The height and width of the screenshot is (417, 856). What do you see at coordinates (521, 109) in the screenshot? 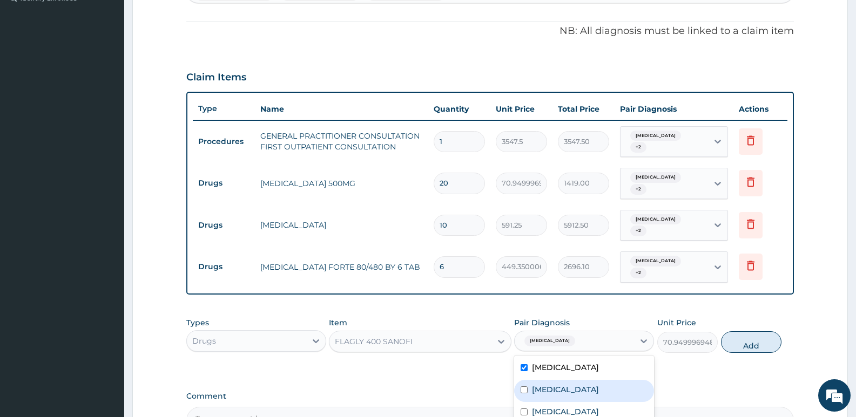
I see `th: Unit Price` at bounding box center [521, 109].